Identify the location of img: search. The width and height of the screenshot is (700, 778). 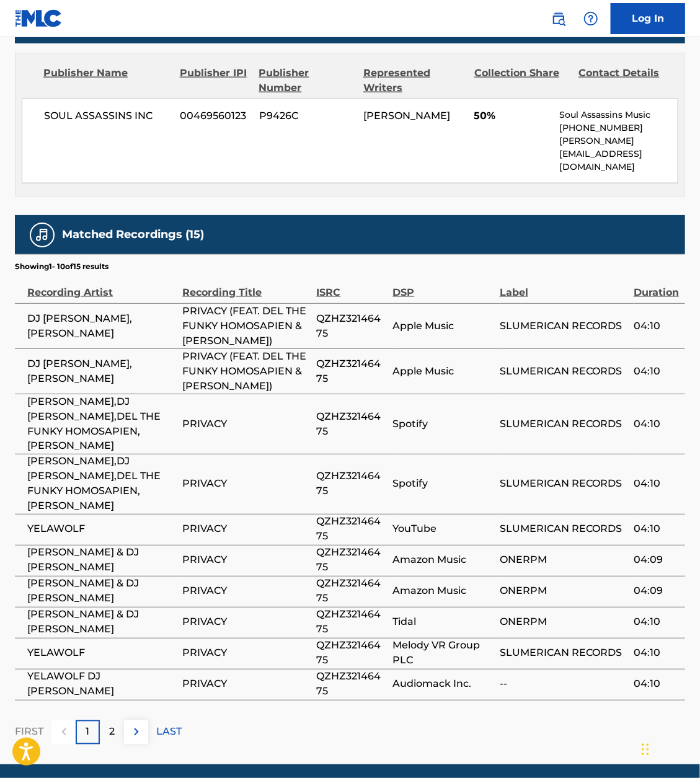
(558, 19).